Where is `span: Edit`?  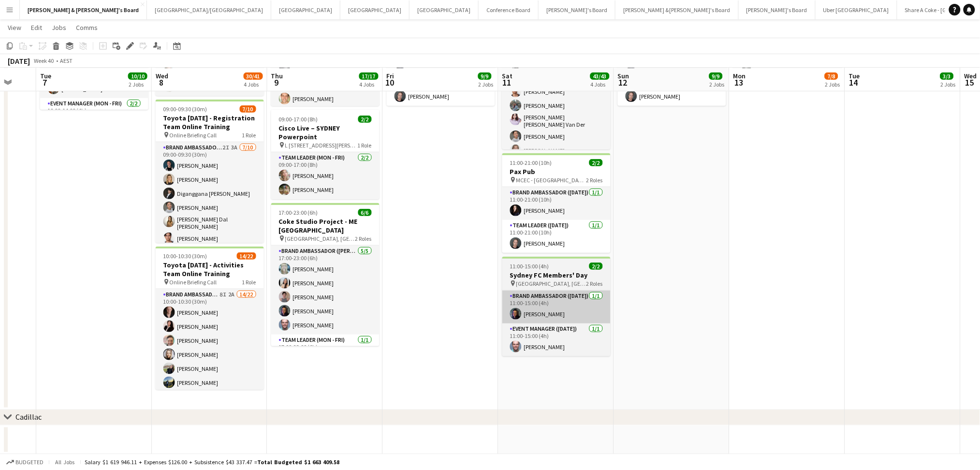 span: Edit is located at coordinates (37, 28).